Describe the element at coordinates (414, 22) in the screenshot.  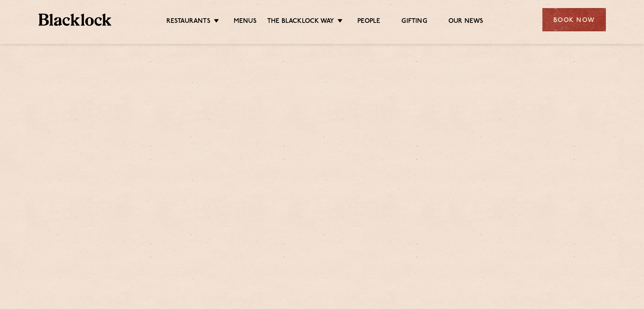
I see `a: Gifting` at that location.